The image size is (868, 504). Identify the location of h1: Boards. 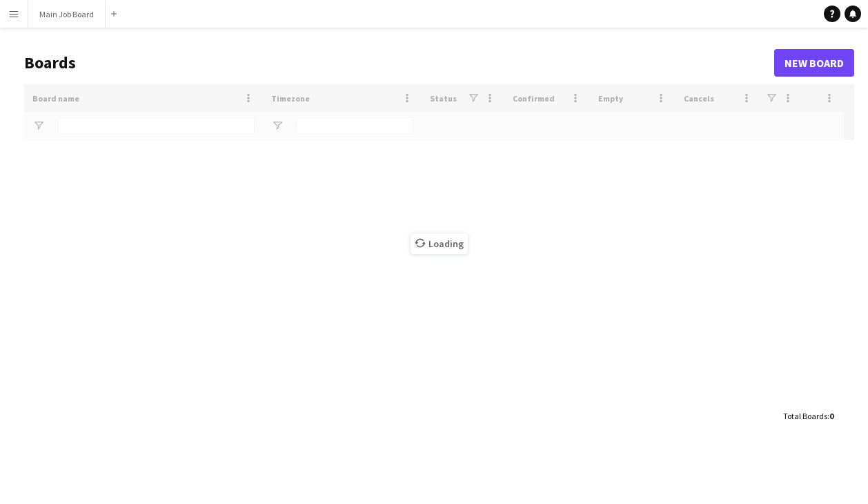
(399, 63).